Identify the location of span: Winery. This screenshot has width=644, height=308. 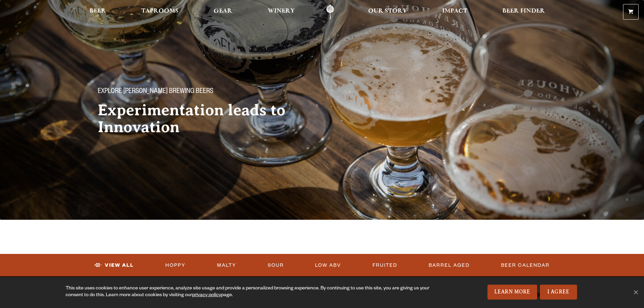
(281, 11).